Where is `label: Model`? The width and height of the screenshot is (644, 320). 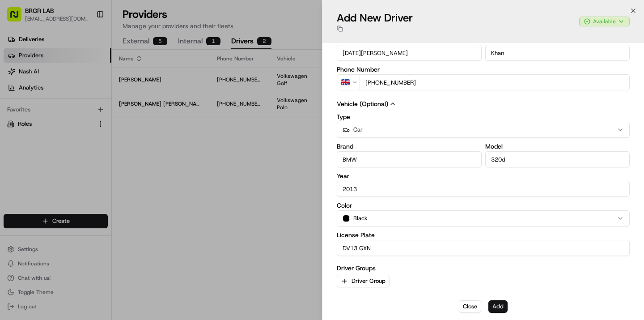
label: Model is located at coordinates (558, 146).